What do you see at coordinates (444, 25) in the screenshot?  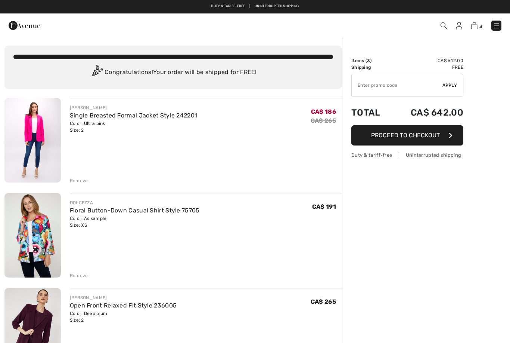 I see `img: Search` at bounding box center [444, 25].